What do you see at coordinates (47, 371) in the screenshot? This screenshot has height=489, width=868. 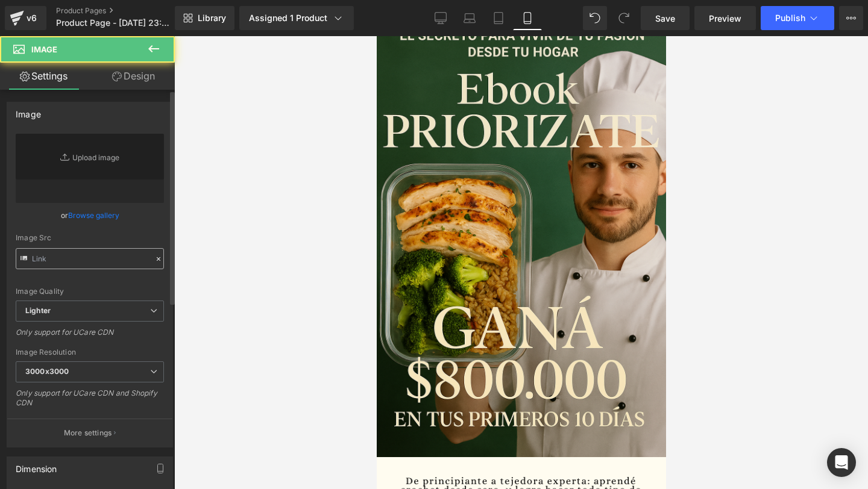 I see `b: 3000x3000` at bounding box center [47, 371].